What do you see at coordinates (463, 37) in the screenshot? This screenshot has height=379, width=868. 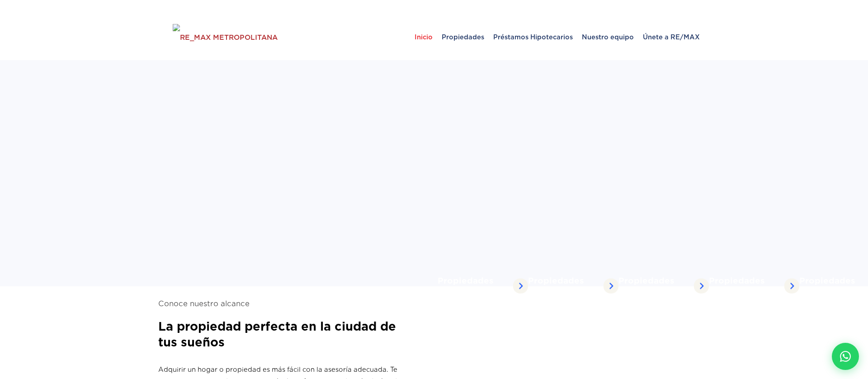 I see `span: Propiedades` at bounding box center [463, 37].